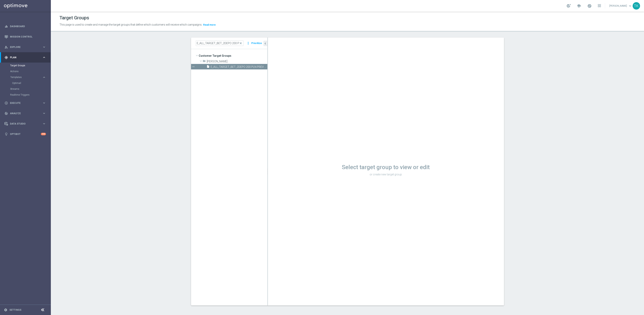 The height and width of the screenshot is (315, 644). Describe the element at coordinates (209, 25) in the screenshot. I see `button: Read more` at that location.